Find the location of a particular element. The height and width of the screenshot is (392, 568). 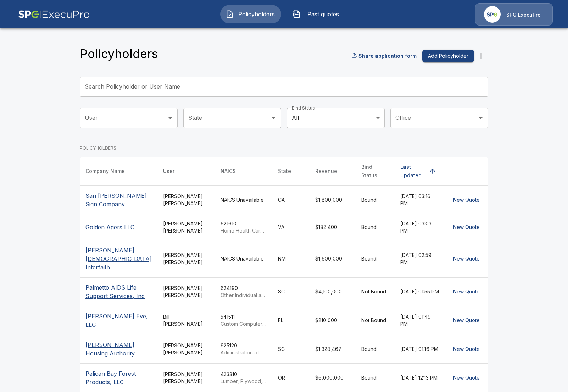

div: 621610 is located at coordinates (244, 227).